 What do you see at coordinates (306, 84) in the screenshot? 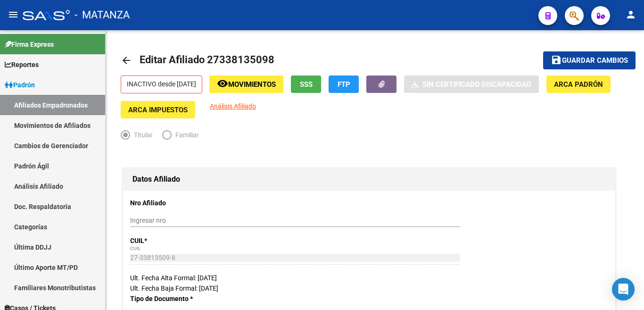
I see `button: SSS` at bounding box center [306, 84].